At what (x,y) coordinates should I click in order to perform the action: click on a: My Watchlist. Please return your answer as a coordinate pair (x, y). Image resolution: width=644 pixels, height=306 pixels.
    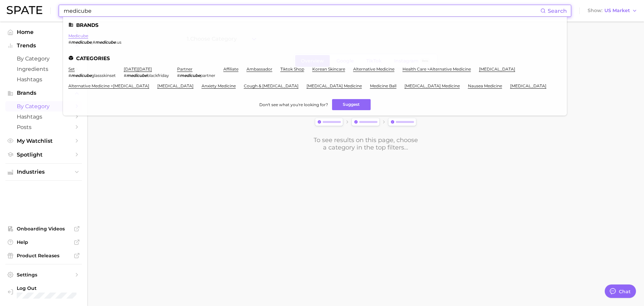
    Looking at the image, I should click on (44, 141).